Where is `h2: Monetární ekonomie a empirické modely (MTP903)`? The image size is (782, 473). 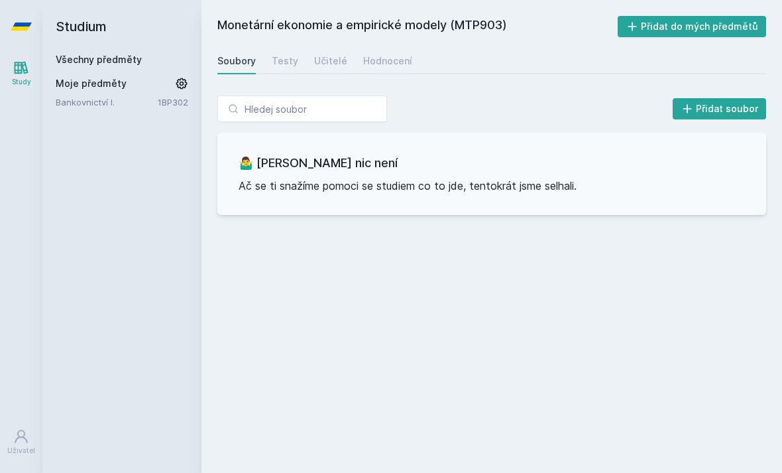 h2: Monetární ekonomie a empirické modely (MTP903) is located at coordinates (418, 27).